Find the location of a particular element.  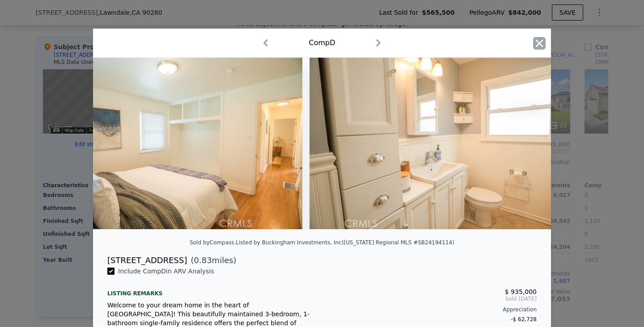

span: 0.83 is located at coordinates (203, 260).